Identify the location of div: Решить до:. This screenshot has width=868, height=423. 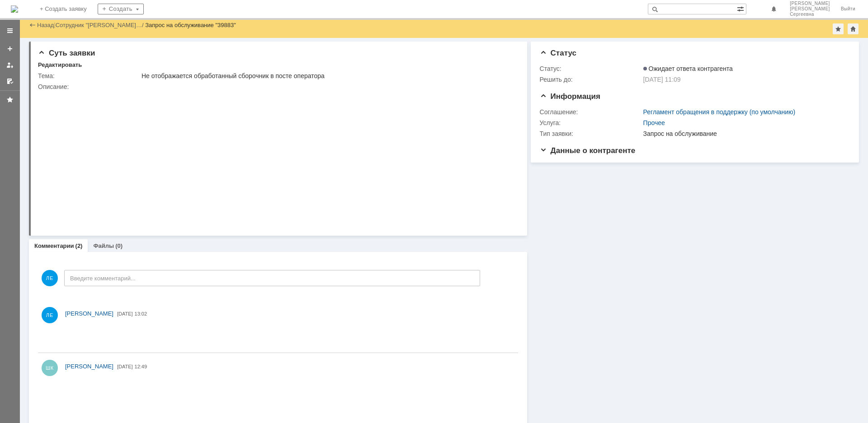
(590, 80).